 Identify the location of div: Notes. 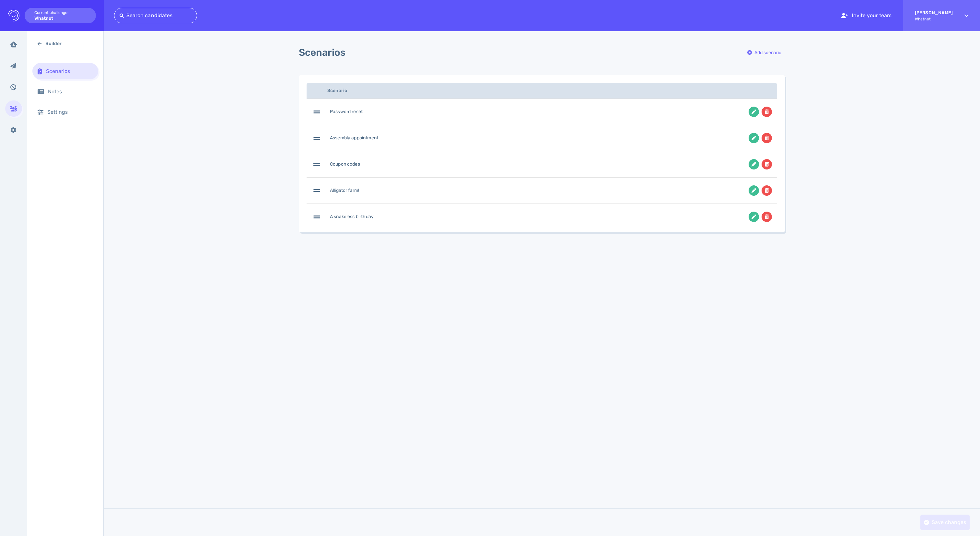
(70, 92).